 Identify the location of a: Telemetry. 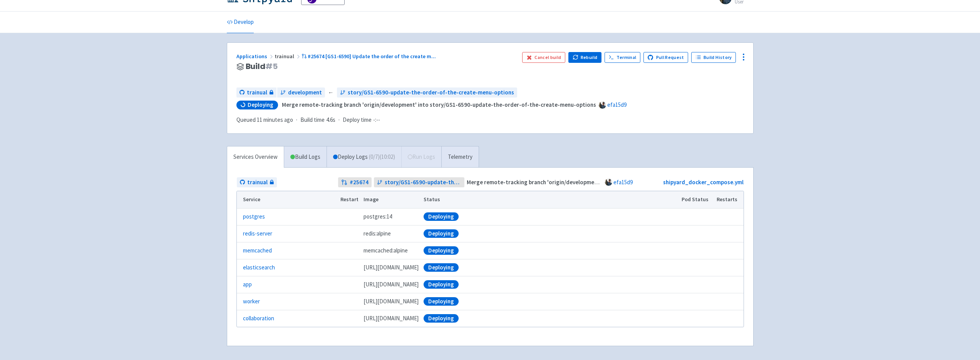
(460, 157).